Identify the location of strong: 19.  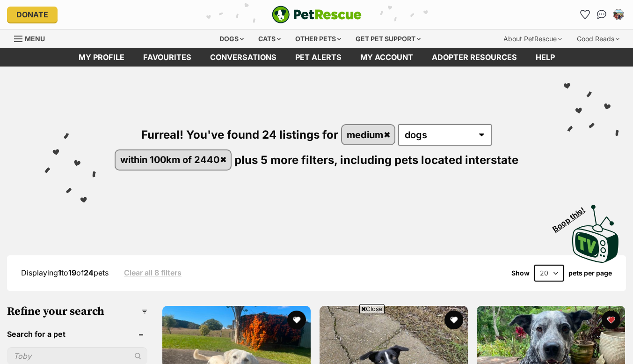
(72, 272).